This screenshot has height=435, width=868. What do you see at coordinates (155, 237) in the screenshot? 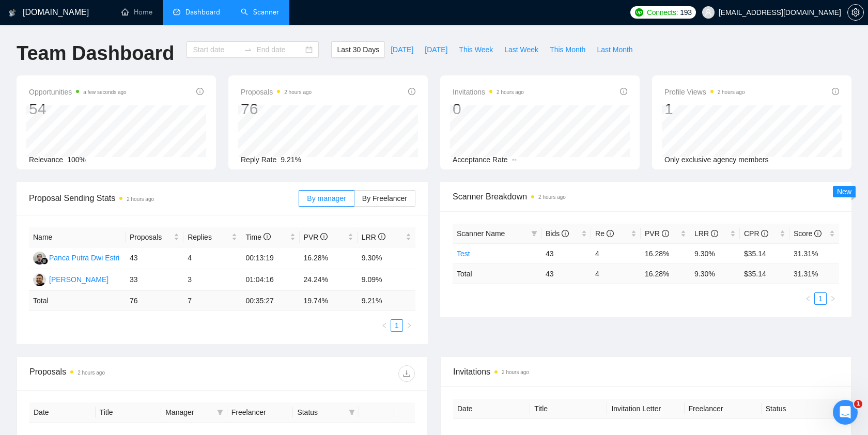
I see `th: Proposals` at bounding box center [155, 237].